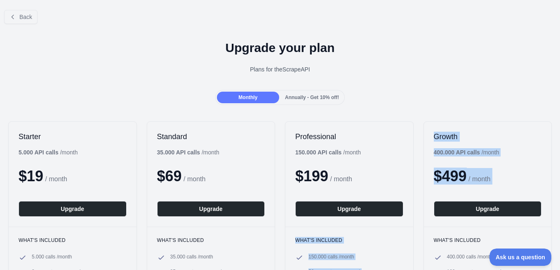  What do you see at coordinates (349, 136) in the screenshot?
I see `h2: Professional` at bounding box center [349, 136].